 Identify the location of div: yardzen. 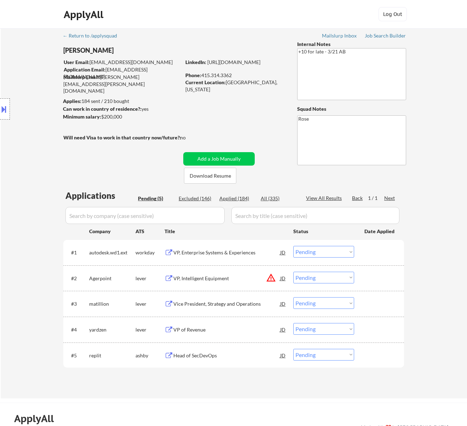
(112, 330).